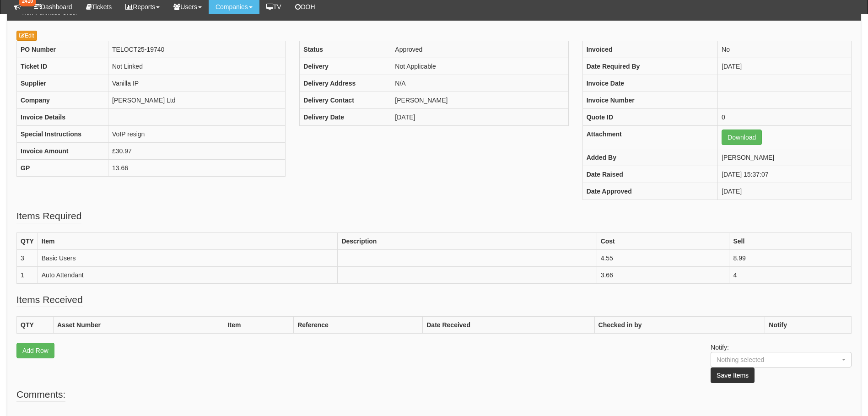 This screenshot has width=868, height=416. I want to click on th: Checked in by, so click(679, 324).